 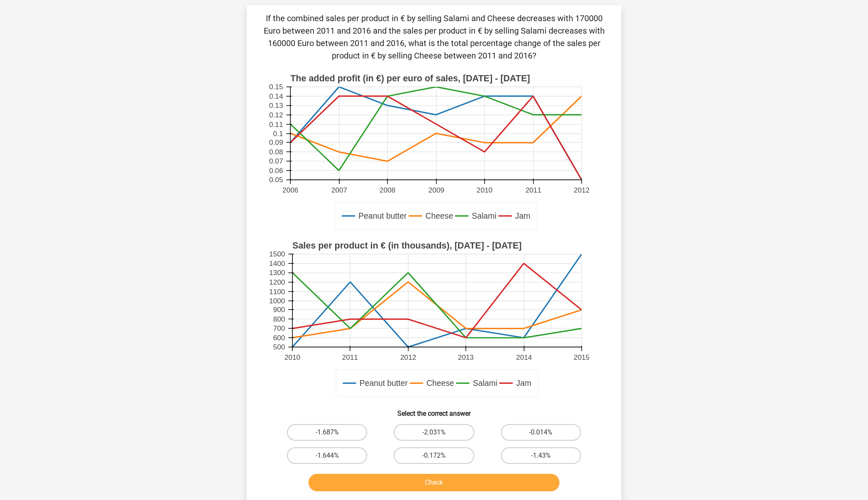 I want to click on text: 0.1, so click(x=278, y=134).